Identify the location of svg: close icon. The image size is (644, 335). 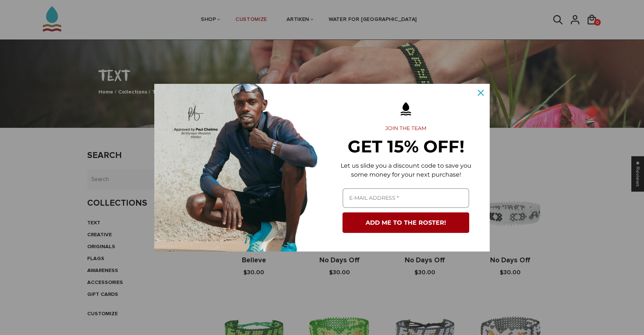
(481, 93).